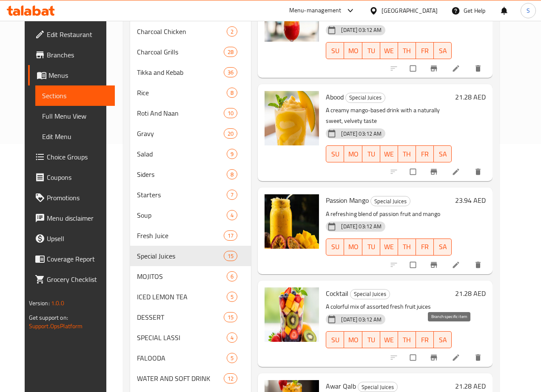 This screenshot has height=392, width=541. Describe the element at coordinates (190, 338) in the screenshot. I see `div: SPECIAL LASSI4` at that location.